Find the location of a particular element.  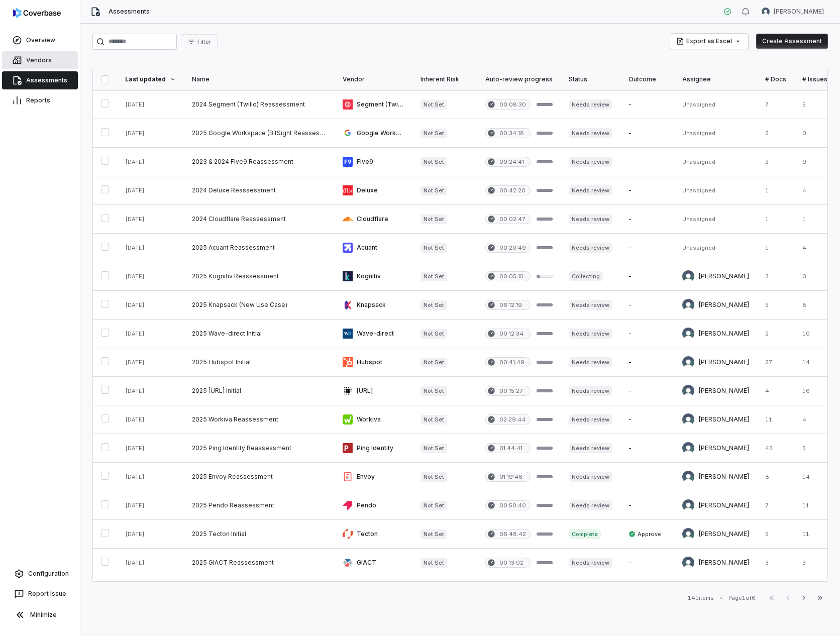

img: logo-D7KZi-bG.svg is located at coordinates (37, 13).